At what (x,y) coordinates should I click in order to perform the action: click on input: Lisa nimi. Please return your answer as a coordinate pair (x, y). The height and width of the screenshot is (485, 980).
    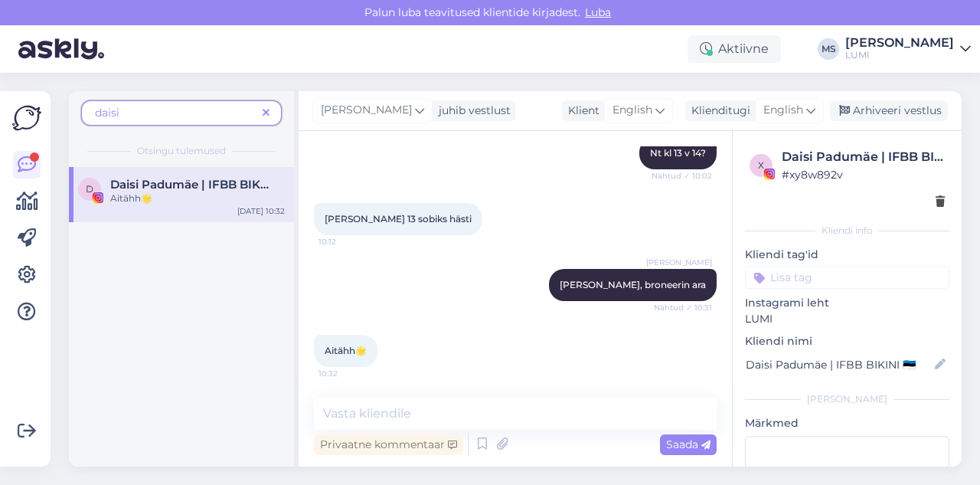
    Looking at the image, I should click on (838, 364).